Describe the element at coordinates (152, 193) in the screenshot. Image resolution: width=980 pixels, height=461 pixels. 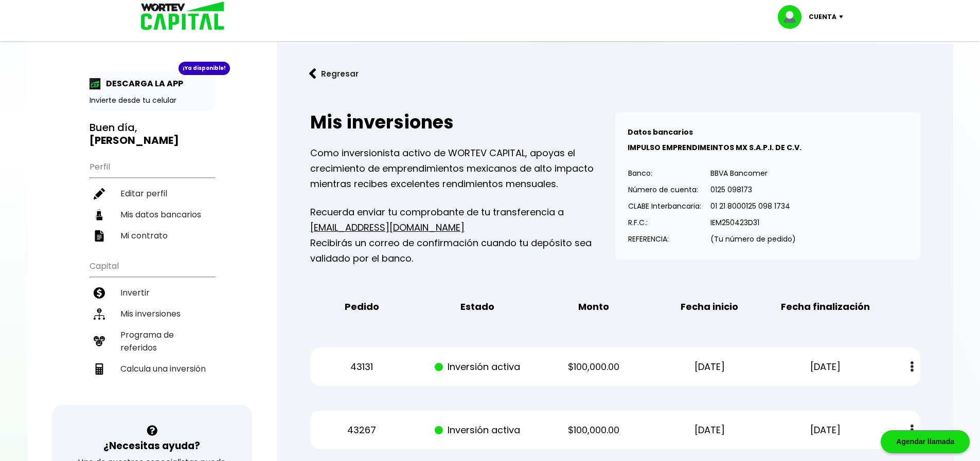
I see `a: Editar perfil` at that location.